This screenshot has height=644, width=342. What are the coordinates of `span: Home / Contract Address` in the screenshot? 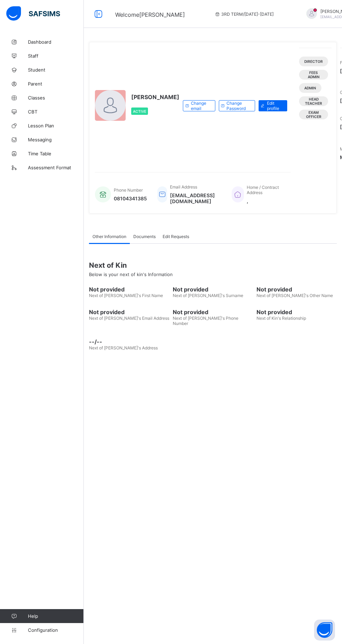 It's located at (263, 190).